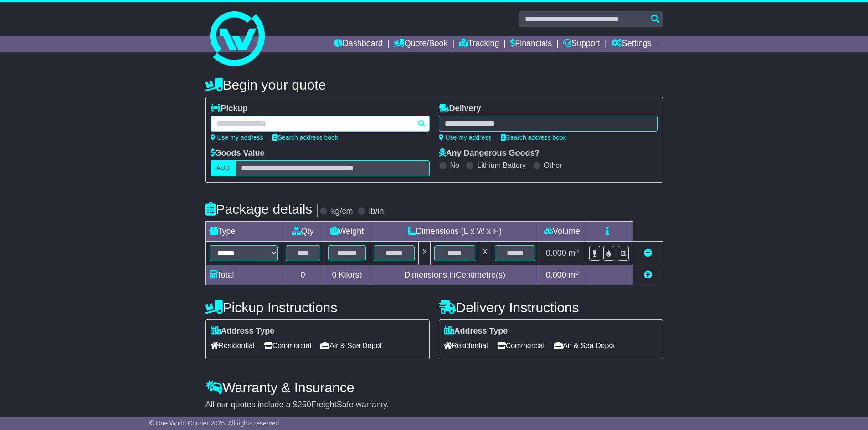 Image resolution: width=868 pixels, height=430 pixels. I want to click on h4: Begin your quote, so click(434, 85).